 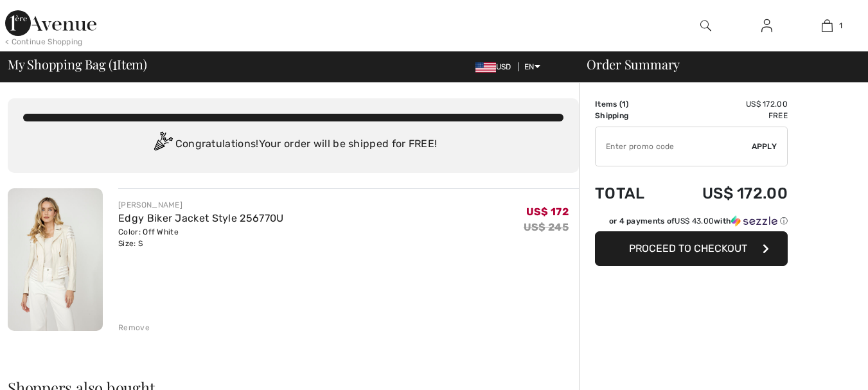 I want to click on img: My Info, so click(x=766, y=26).